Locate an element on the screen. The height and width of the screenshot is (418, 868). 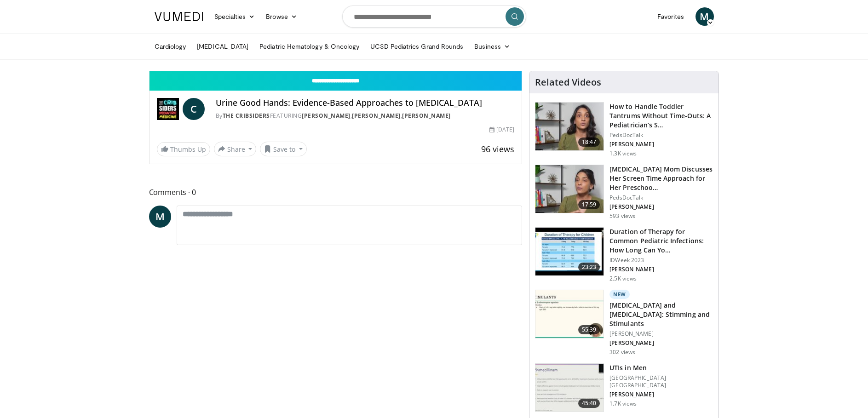
p: 593 views is located at coordinates (622, 216).